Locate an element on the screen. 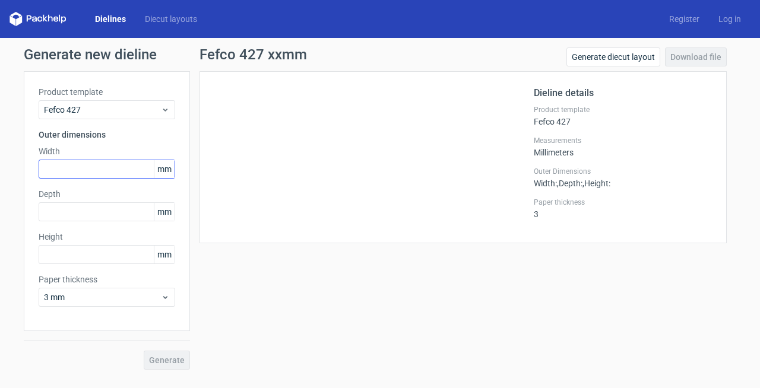 This screenshot has width=760, height=388. a: Diecut layouts is located at coordinates (171, 19).